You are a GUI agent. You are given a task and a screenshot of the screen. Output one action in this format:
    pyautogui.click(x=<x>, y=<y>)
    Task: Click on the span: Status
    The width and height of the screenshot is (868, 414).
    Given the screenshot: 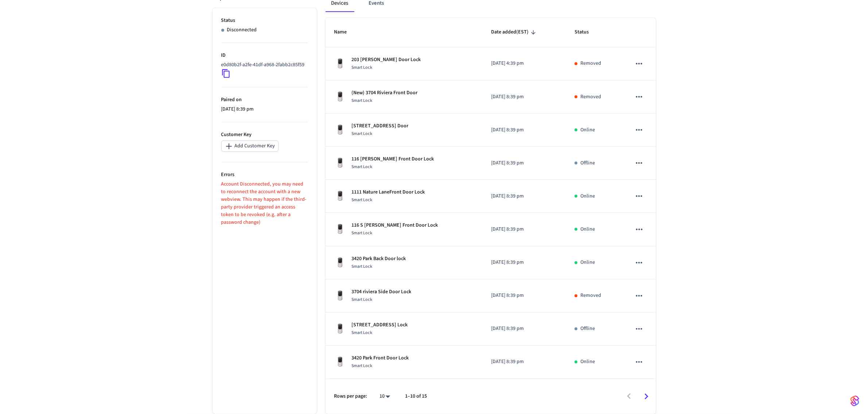 What is the action you would take?
    pyautogui.click(x=586, y=32)
    